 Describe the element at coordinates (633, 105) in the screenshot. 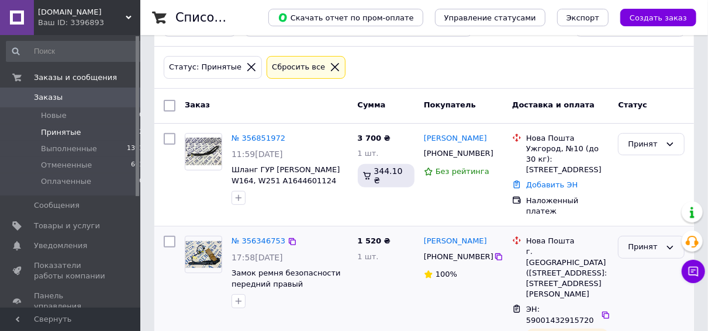

I see `span: Статус` at that location.